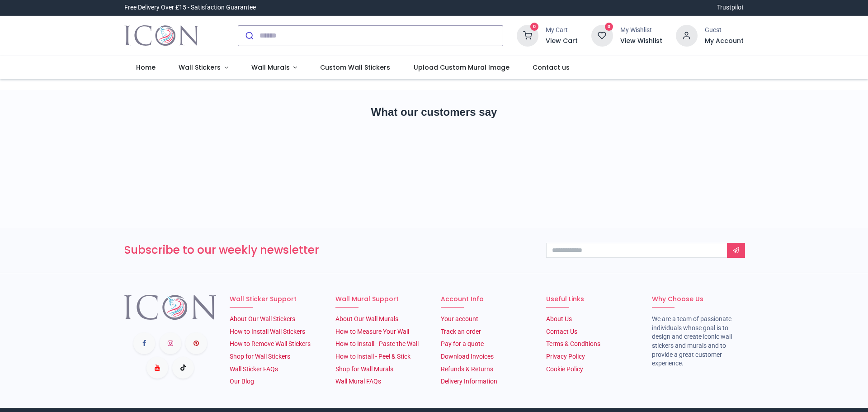  I want to click on a: Logo of Icon Wall Stickers, so click(161, 36).